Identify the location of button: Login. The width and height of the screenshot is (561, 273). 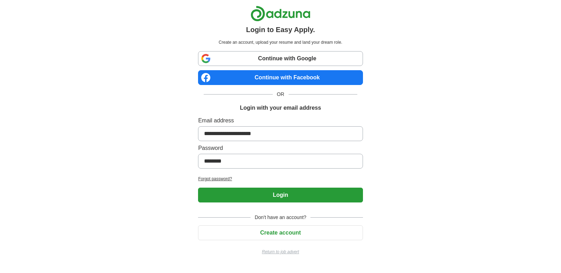
(280, 195).